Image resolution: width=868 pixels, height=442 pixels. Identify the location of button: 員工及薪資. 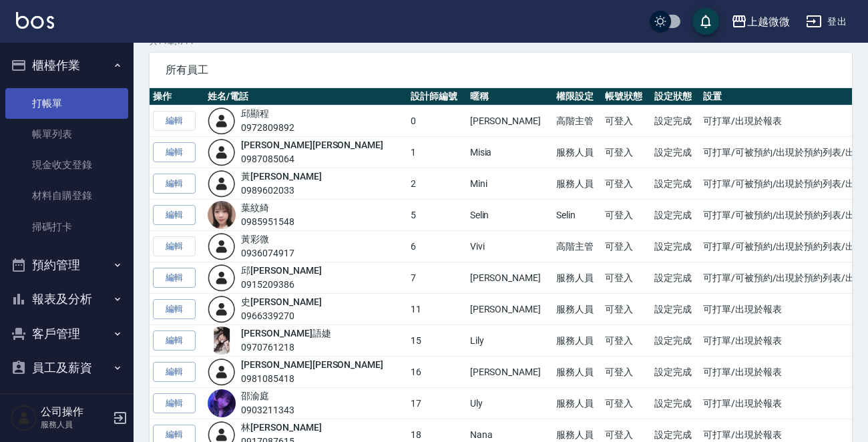
(67, 368).